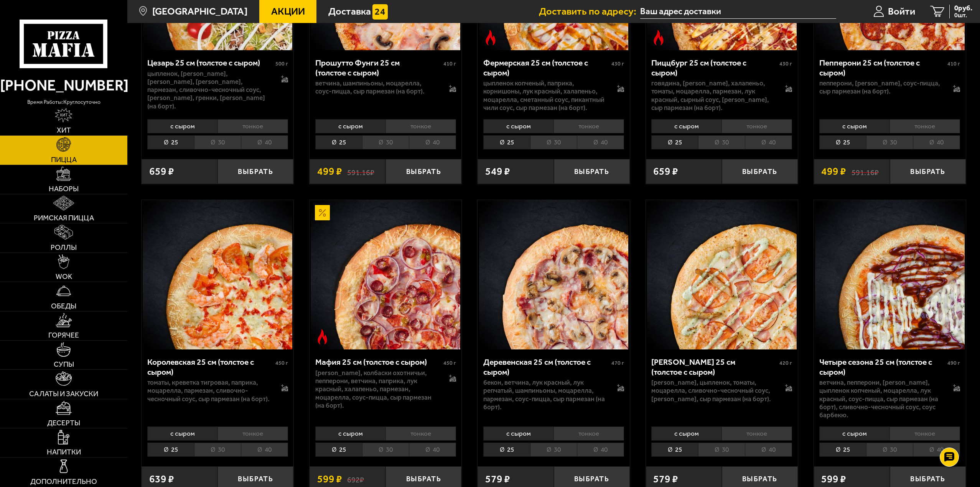 The height and width of the screenshot is (487, 980). I want to click on div: Мафия 25 см (толстое с сыром), so click(378, 362).